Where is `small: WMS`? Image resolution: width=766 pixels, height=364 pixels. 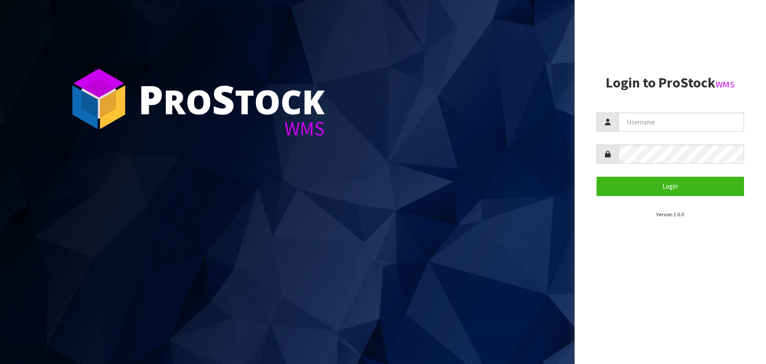
small: WMS is located at coordinates (725, 84).